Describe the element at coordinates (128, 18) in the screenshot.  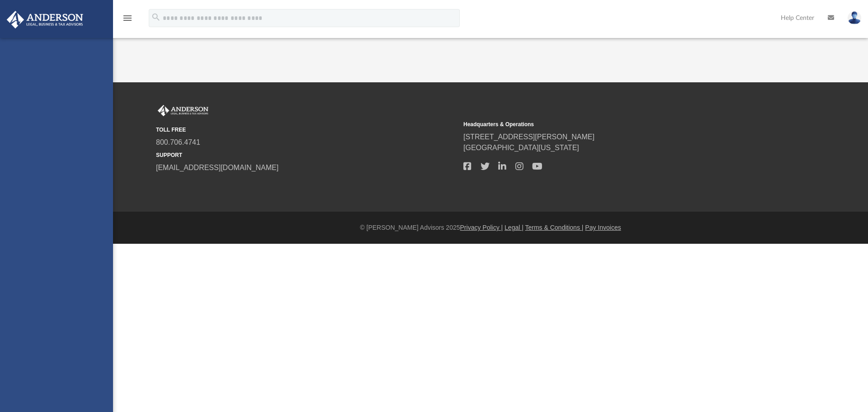
I see `i: menu` at that location.